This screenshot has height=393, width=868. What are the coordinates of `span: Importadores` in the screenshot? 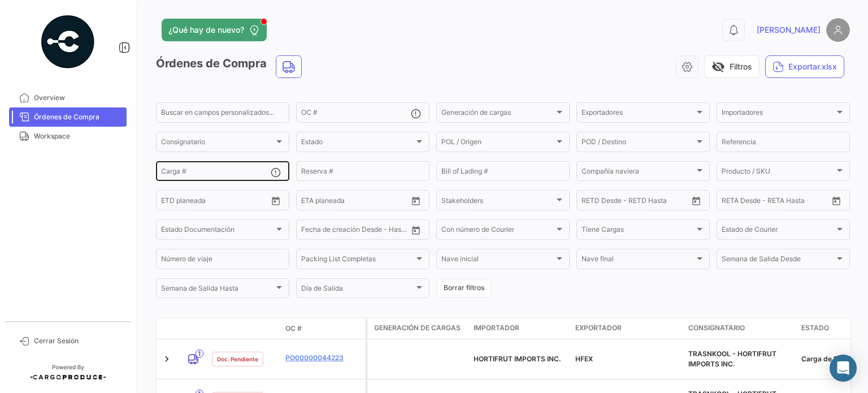 It's located at (778, 114).